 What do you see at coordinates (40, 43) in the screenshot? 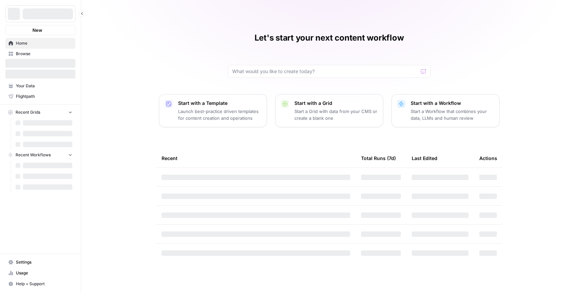
I see `a: Home` at bounding box center [40, 43].